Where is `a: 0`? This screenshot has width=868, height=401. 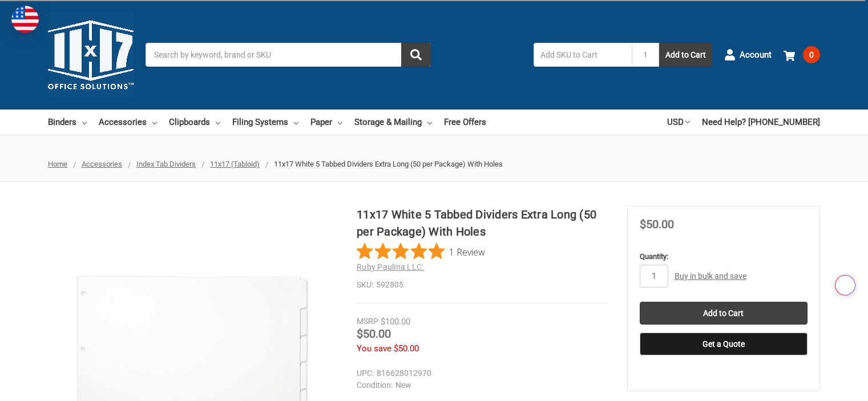
a: 0 is located at coordinates (802, 55).